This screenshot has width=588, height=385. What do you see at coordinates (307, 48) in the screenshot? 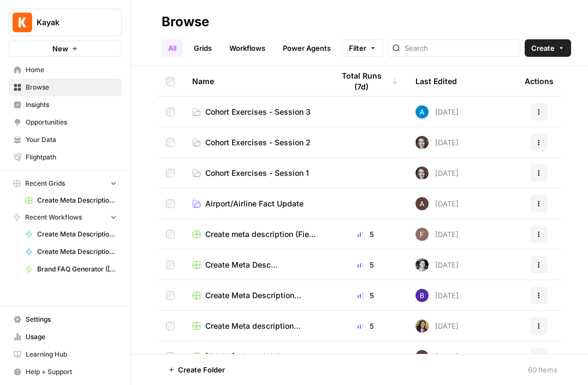
I see `a: Power Agents` at bounding box center [307, 48].